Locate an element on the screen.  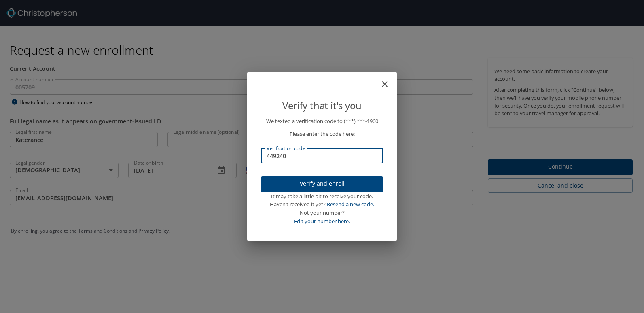
p: Verify that it's you is located at coordinates (322, 106).